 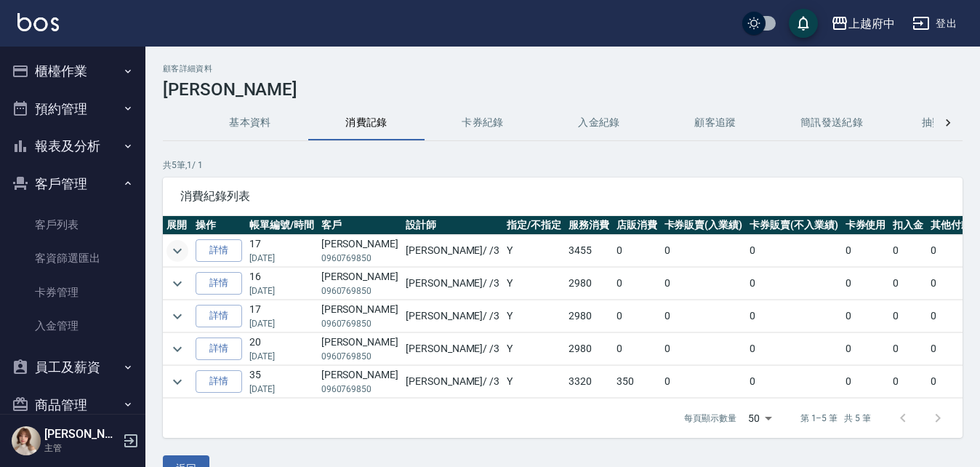 What do you see at coordinates (599, 123) in the screenshot?
I see `button: 入金紀錄` at bounding box center [599, 123].